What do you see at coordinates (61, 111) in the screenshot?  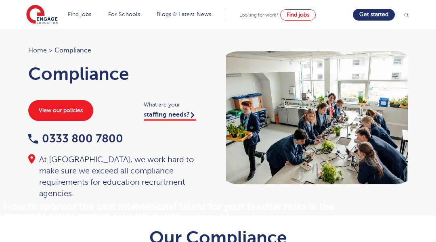 I see `a: View our policies` at bounding box center [61, 111].